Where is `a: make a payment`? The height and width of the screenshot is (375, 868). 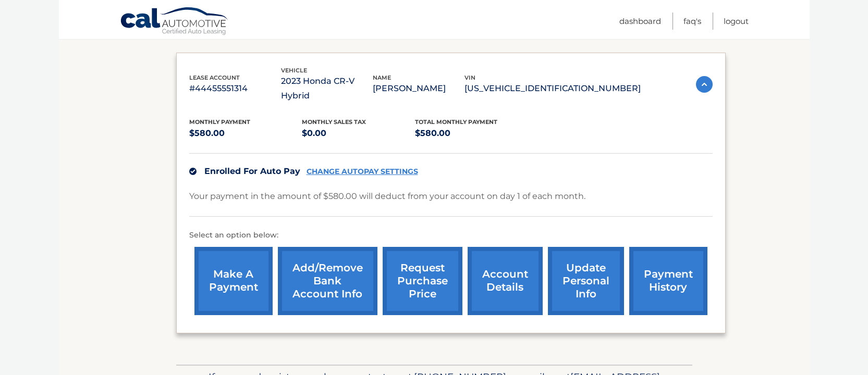 a: make a payment is located at coordinates (233, 281).